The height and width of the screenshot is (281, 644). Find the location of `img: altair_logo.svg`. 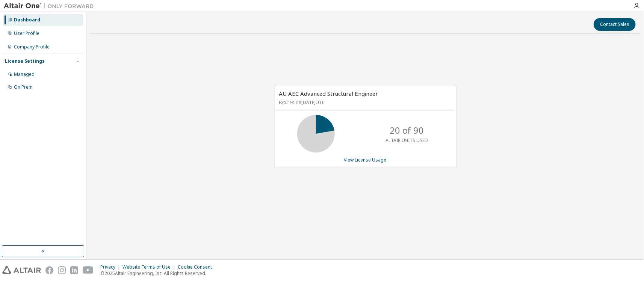

img: altair_logo.svg is located at coordinates (22, 270).